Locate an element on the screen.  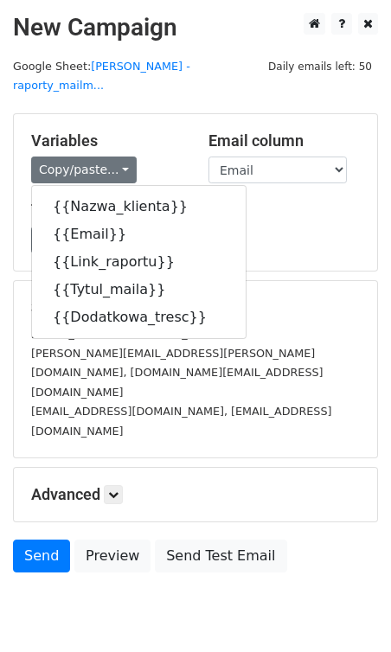
a: {{Link_raportu}} is located at coordinates (138, 262).